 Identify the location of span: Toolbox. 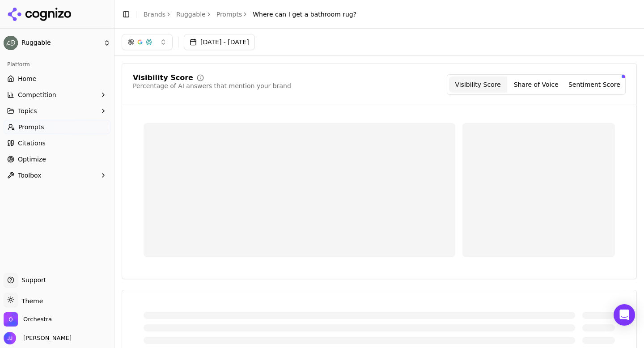
(29, 175).